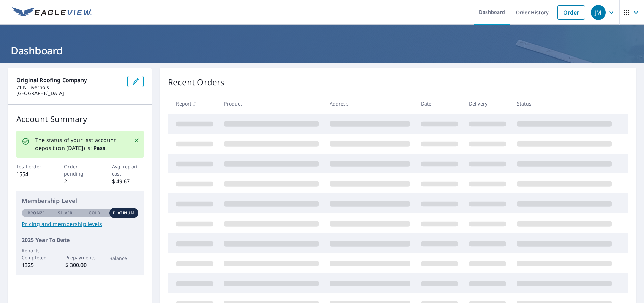 The image size is (644, 303). I want to click on p: 1554, so click(32, 174).